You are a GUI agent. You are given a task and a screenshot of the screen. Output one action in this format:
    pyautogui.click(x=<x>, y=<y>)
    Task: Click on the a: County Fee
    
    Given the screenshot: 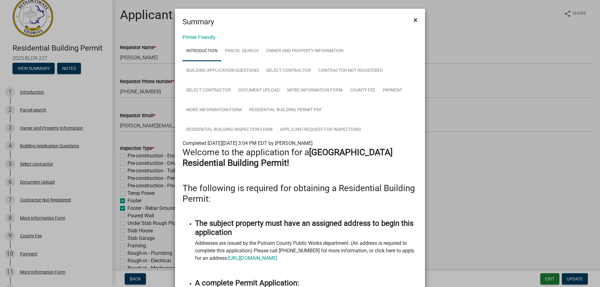 What is the action you would take?
    pyautogui.click(x=363, y=91)
    